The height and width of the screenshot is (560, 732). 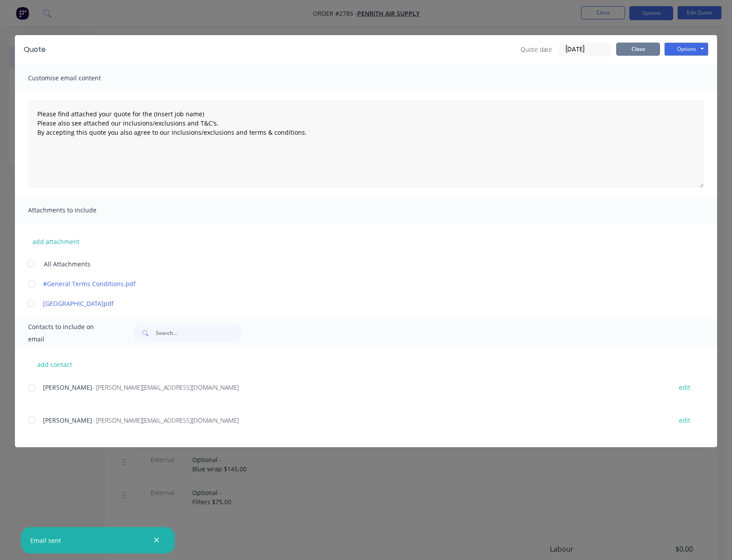 What do you see at coordinates (199, 333) in the screenshot?
I see `input: Search...` at bounding box center [199, 333].